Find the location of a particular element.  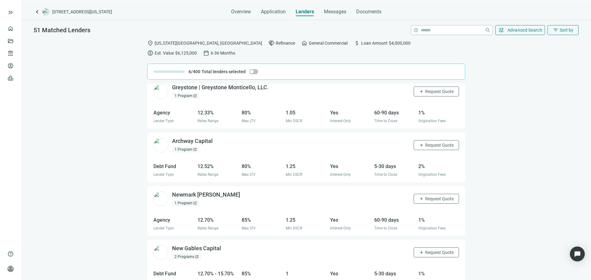

span: Application is located at coordinates (273, 12).